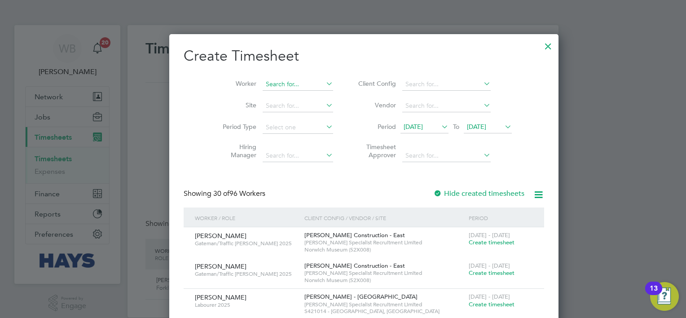 Image resolution: width=686 pixels, height=318 pixels. I want to click on label: Vendor, so click(376, 105).